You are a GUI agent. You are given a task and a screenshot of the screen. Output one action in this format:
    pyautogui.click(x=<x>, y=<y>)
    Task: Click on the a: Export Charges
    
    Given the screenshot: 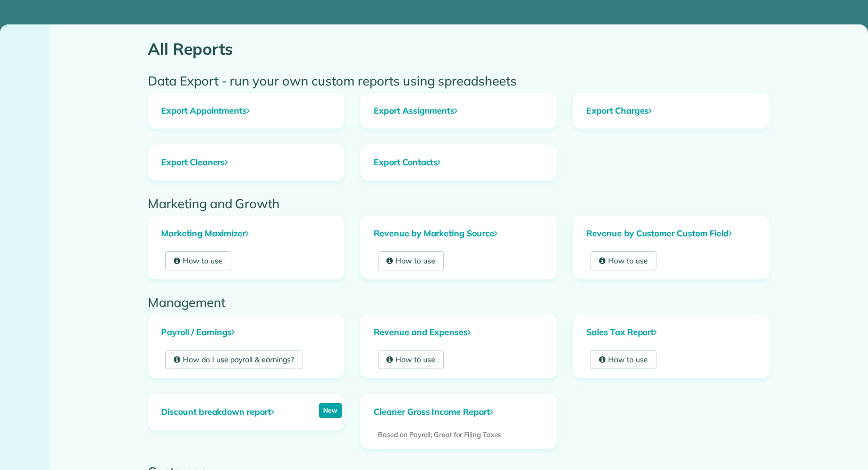 What is the action you would take?
    pyautogui.click(x=672, y=111)
    